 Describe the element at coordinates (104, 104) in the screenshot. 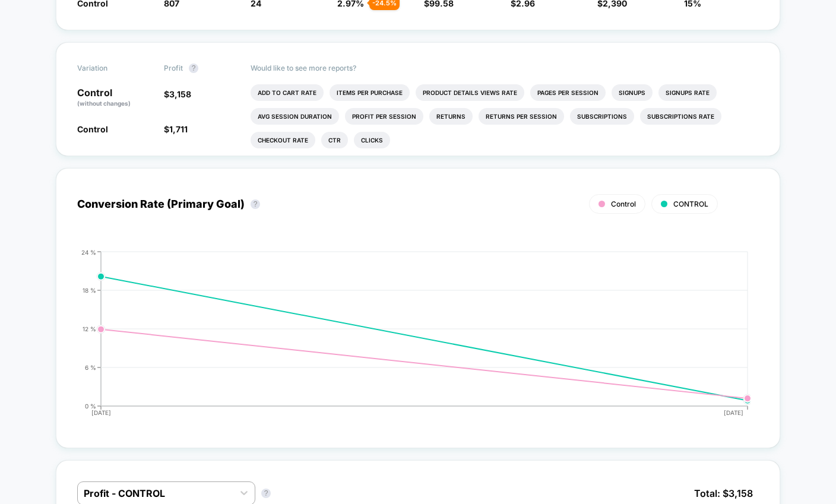

I see `span: (without changes)` at that location.